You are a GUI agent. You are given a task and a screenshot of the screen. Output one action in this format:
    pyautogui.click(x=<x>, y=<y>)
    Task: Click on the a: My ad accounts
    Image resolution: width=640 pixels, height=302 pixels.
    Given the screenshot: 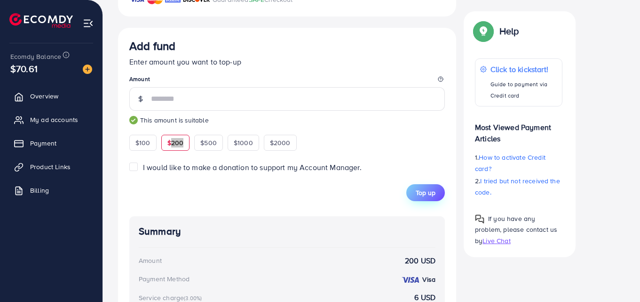 What is the action you would take?
    pyautogui.click(x=51, y=119)
    